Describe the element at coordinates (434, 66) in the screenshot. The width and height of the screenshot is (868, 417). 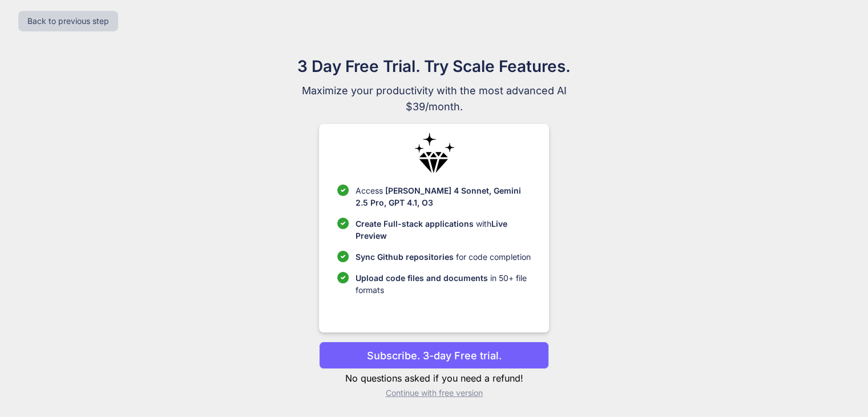
I see `h1: 3 Day Free Trial. Try Scale Features.` at that location.